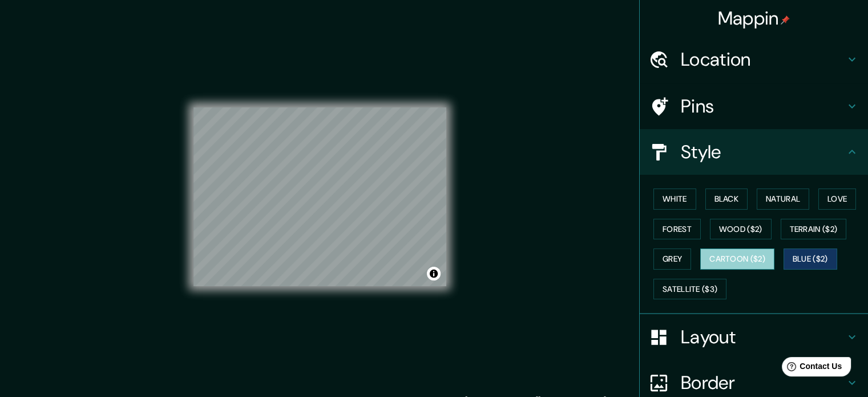 Image resolution: width=868 pixels, height=397 pixels. I want to click on div: Location, so click(754, 60).